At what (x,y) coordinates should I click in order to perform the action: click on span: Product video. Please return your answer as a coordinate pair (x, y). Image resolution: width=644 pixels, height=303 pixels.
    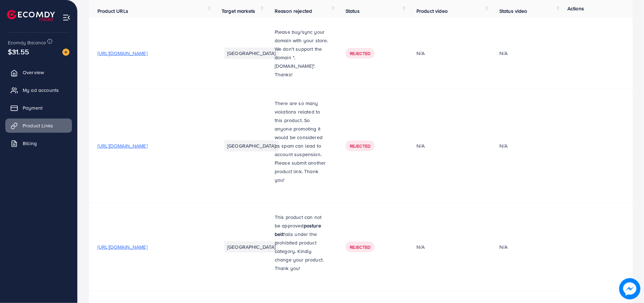
    Looking at the image, I should click on (432, 11).